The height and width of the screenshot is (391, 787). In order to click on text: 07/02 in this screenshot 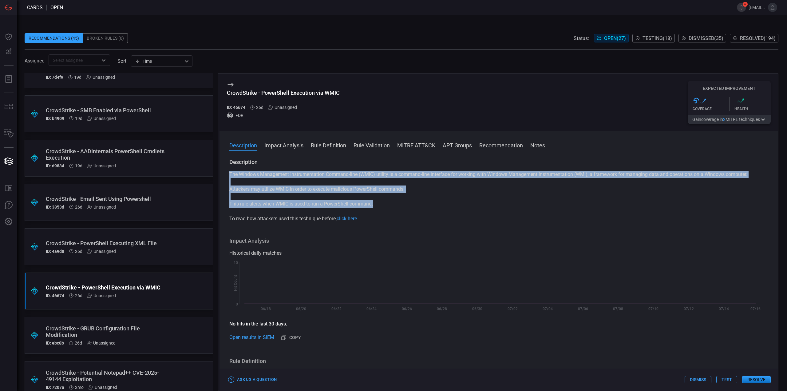, I will do `click(513, 309)`.